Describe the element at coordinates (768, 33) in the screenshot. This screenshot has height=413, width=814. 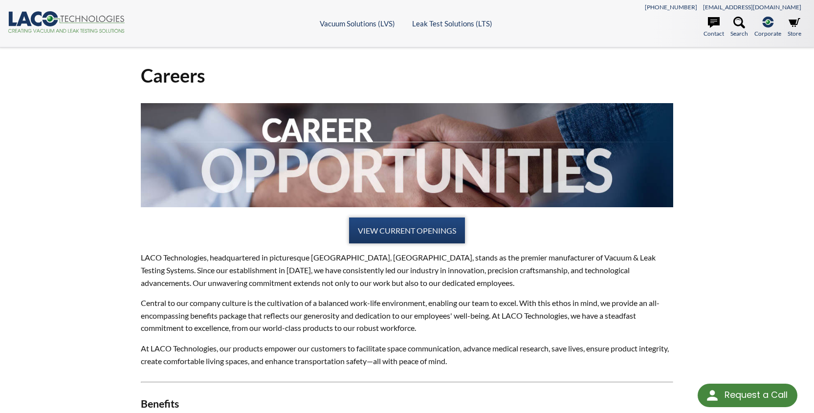
I see `span: Corporate` at that location.